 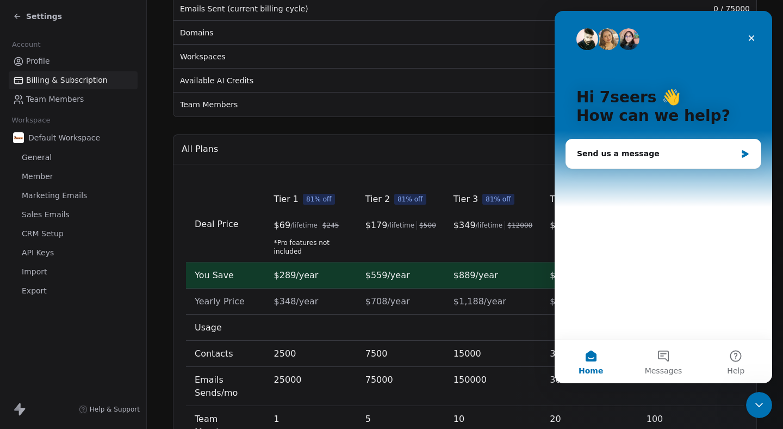 What do you see at coordinates (109, 359) in the screenshot?
I see `span: Messages` at bounding box center [109, 359].